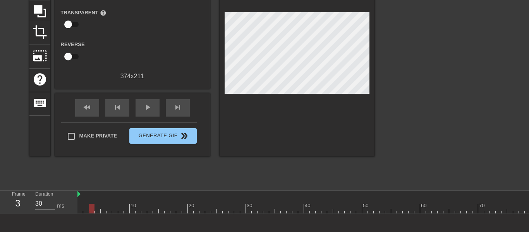 The width and height of the screenshot is (529, 232). What do you see at coordinates (73, 45) in the screenshot?
I see `label: Reverse` at bounding box center [73, 45].